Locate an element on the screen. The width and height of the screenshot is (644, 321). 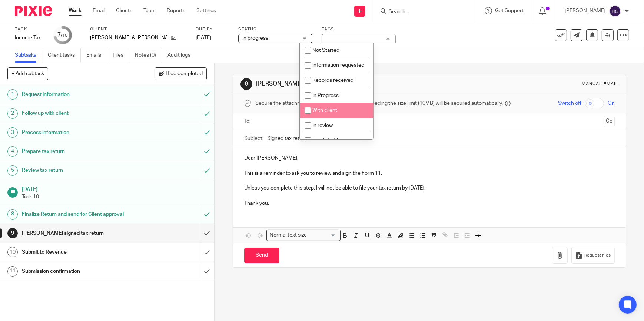
a: Settings is located at coordinates (206, 11).